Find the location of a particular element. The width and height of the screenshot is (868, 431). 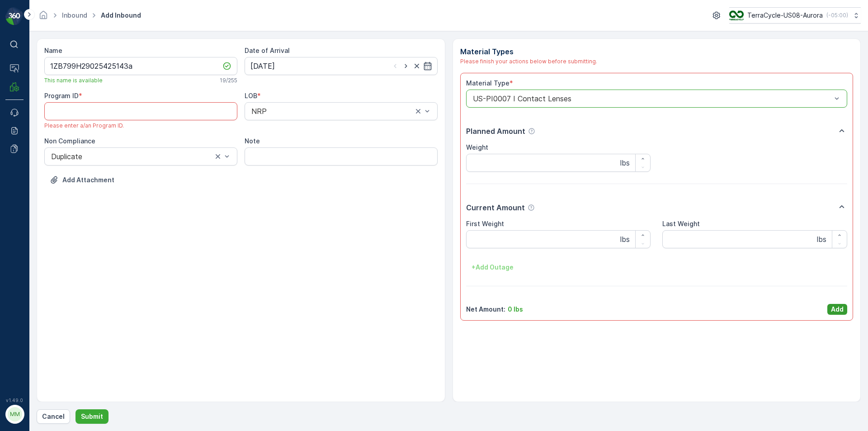

label: Date of Arrival is located at coordinates (267, 50).